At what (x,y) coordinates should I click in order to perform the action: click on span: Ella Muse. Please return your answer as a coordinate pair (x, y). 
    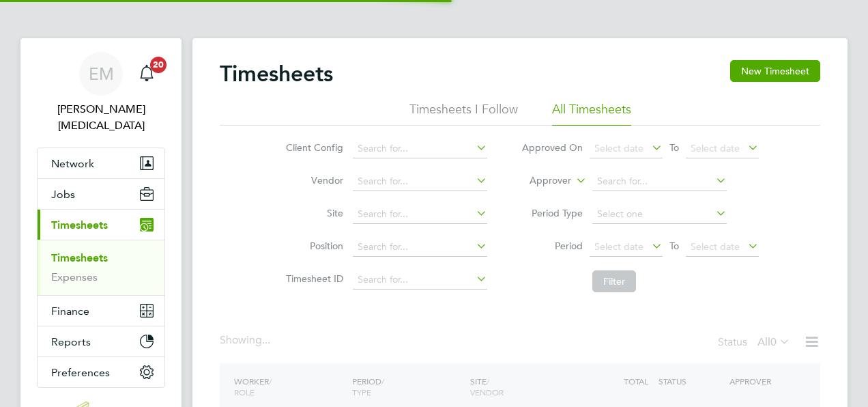
    Looking at the image, I should click on (101, 118).